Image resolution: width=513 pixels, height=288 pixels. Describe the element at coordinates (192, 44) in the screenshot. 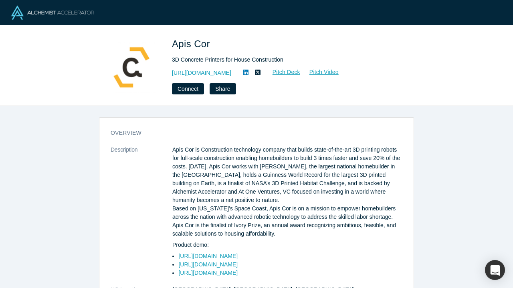

I see `span: Apis Cor` at that location.